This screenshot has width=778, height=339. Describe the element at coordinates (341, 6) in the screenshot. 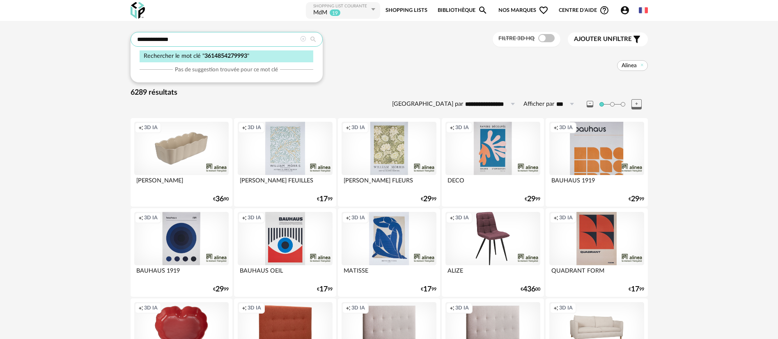

I see `div: Shopping List courante` at that location.